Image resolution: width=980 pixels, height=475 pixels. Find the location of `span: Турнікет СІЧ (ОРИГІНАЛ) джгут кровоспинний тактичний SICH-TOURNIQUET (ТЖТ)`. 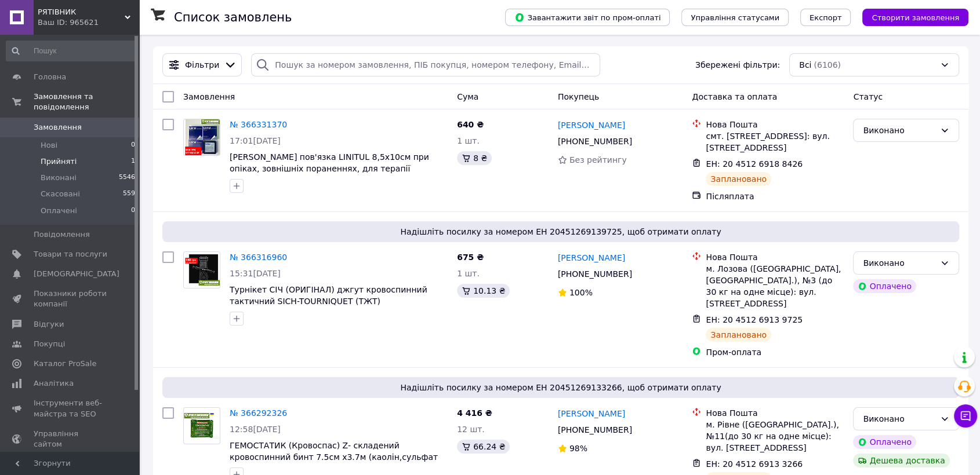

span: Турнікет СІЧ (ОРИГІНАЛ) джгут кровоспинний тактичний SICH-TOURNIQUET (ТЖТ) is located at coordinates (328, 295).